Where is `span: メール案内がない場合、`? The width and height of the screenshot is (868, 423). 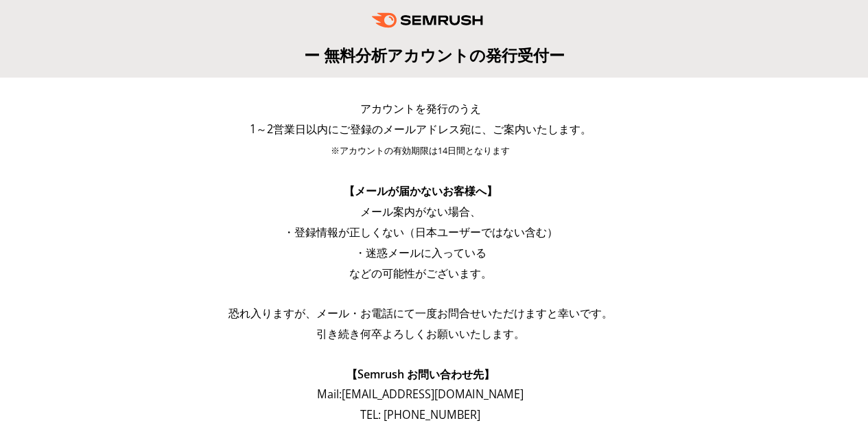
span: メール案内がない場合、 is located at coordinates (421, 211).